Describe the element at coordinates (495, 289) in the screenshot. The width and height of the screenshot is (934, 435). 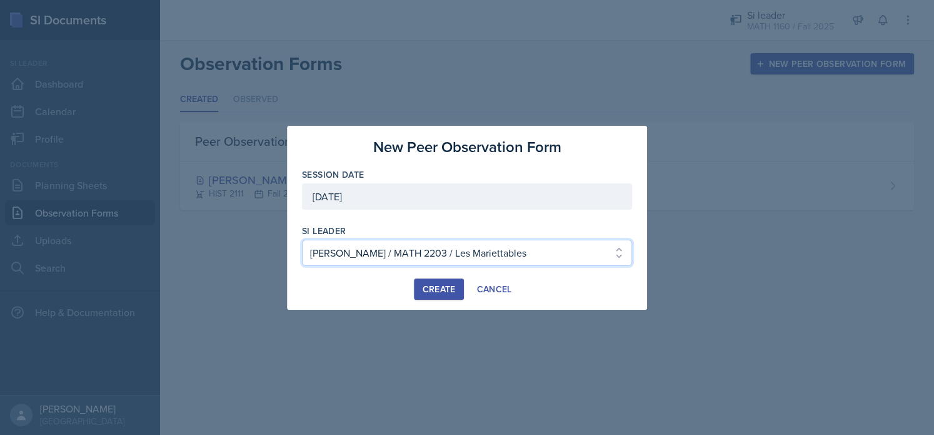
I see `div: Cancel` at that location.